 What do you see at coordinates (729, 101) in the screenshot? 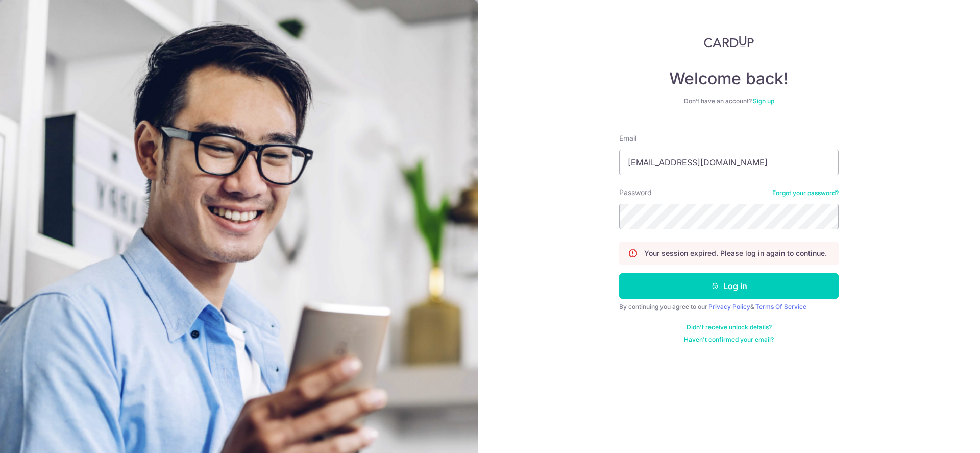
I see `div: Don’t have an account?` at bounding box center [729, 101].